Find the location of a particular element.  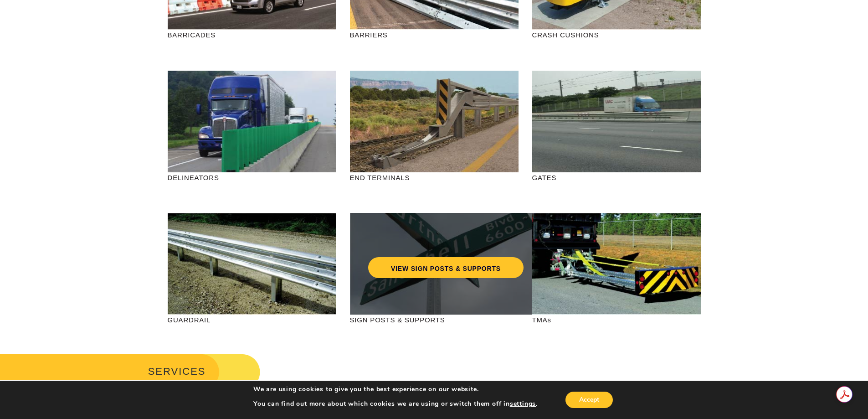

button: Accept is located at coordinates (589, 400).